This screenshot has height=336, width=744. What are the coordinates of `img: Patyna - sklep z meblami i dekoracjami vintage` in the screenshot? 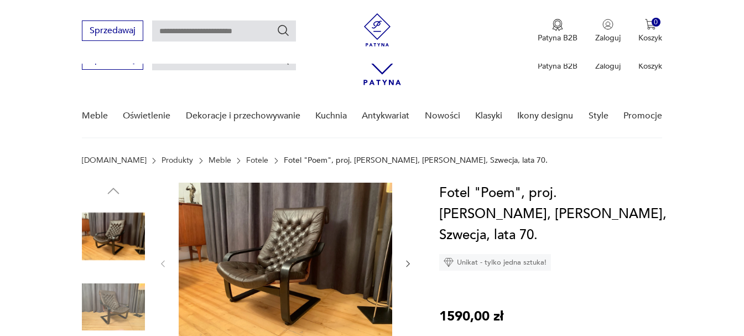 It's located at (377, 30).